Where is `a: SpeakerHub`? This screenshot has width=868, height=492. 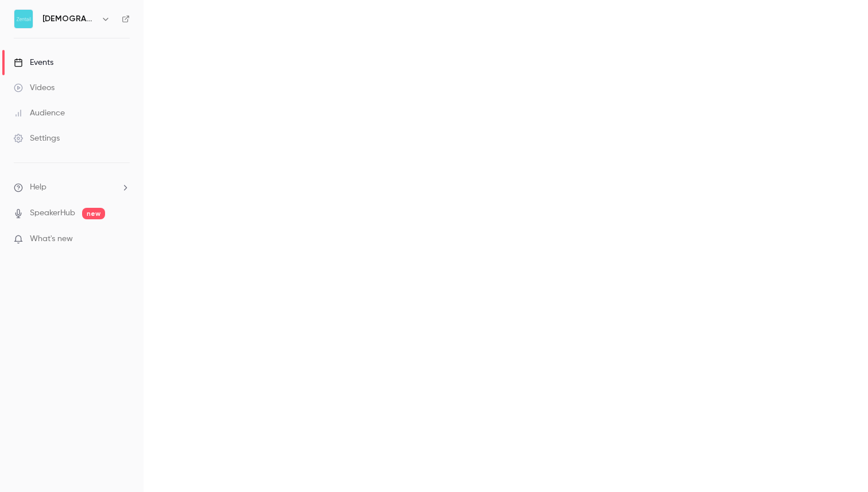 a: SpeakerHub is located at coordinates (52, 213).